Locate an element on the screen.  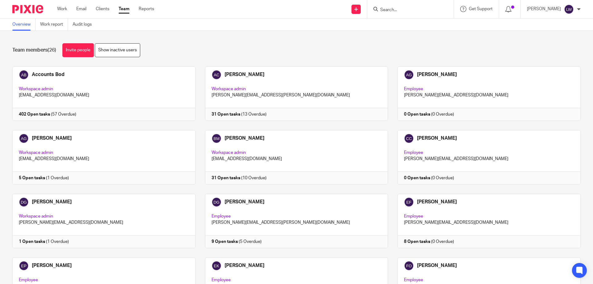
a: Audit logs is located at coordinates (84, 24).